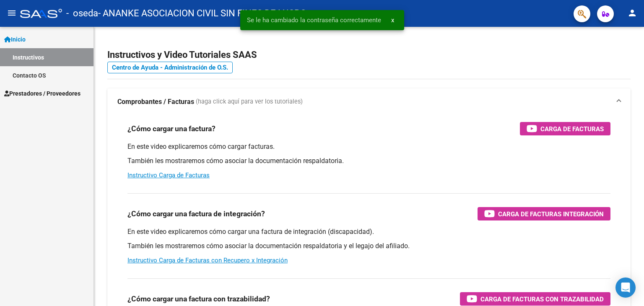 The image size is (644, 306). What do you see at coordinates (369, 55) in the screenshot?
I see `h2: Instructivos y Video Tutoriales SAAS` at bounding box center [369, 55].